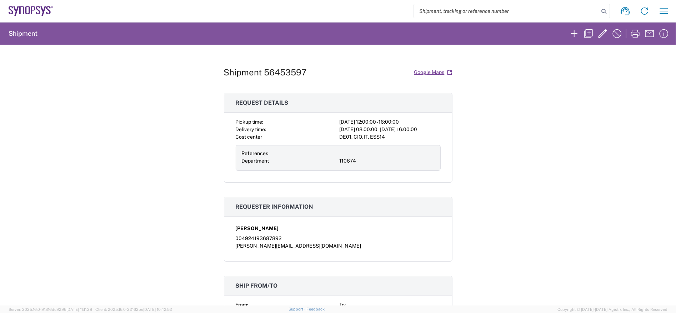  Describe the element at coordinates (297, 309) in the screenshot. I see `a: Support` at that location.